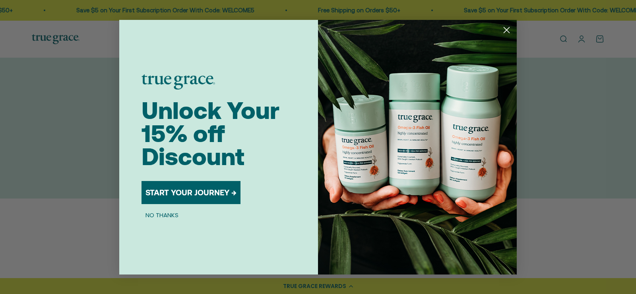 The height and width of the screenshot is (294, 636). What do you see at coordinates (191, 192) in the screenshot?
I see `button: START YOUR JOURNEY →` at bounding box center [191, 192].